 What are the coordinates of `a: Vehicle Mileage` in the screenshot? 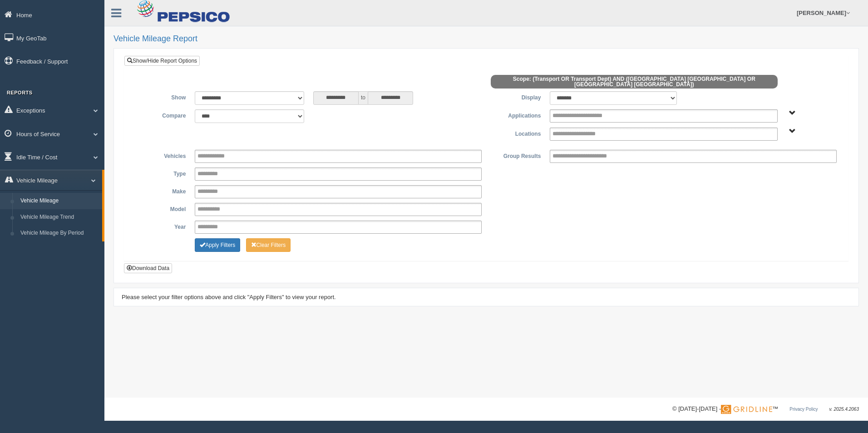 It's located at (59, 201).